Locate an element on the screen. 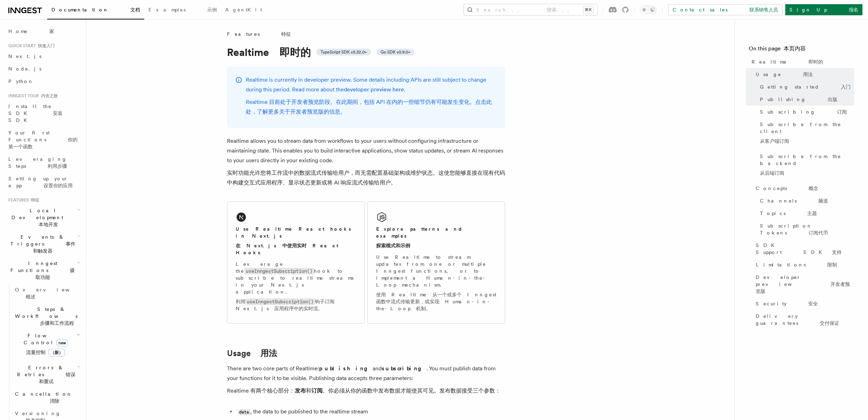 Image resolution: width=868 pixels, height=420 pixels. a: Examples 示例 is located at coordinates (182, 10).